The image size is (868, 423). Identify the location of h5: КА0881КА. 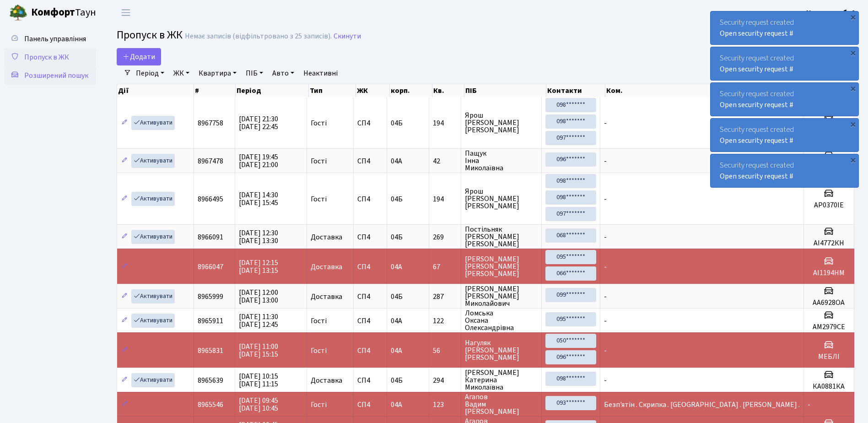
(828, 386).